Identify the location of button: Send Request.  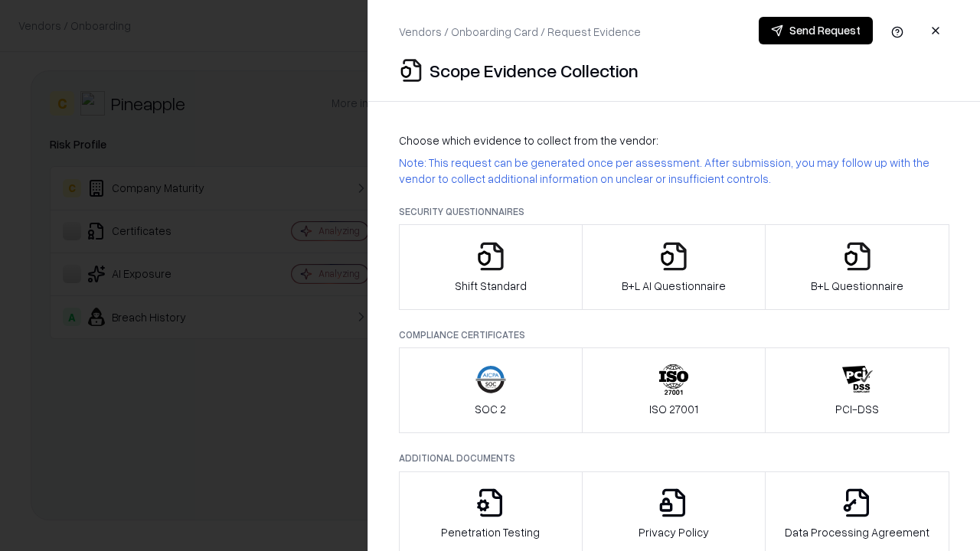
(815, 31).